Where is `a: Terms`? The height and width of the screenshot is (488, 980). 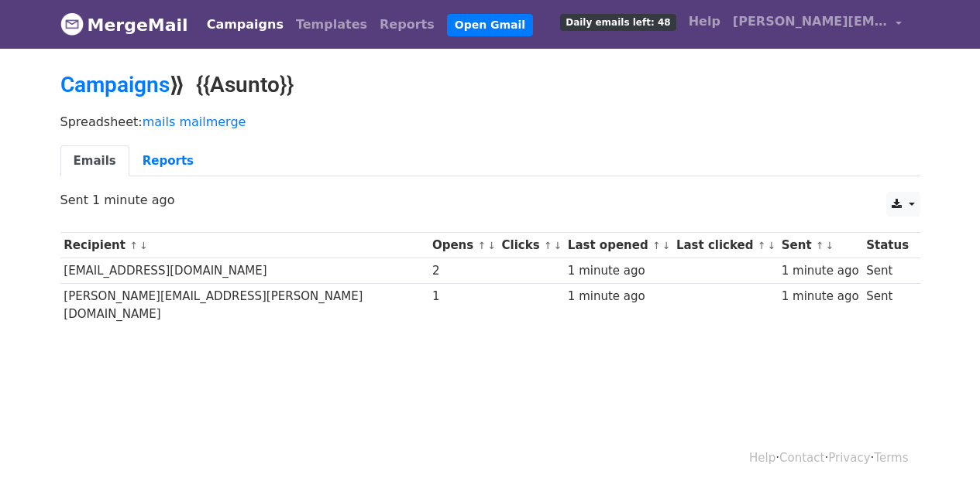
a: Terms is located at coordinates (890, 458).